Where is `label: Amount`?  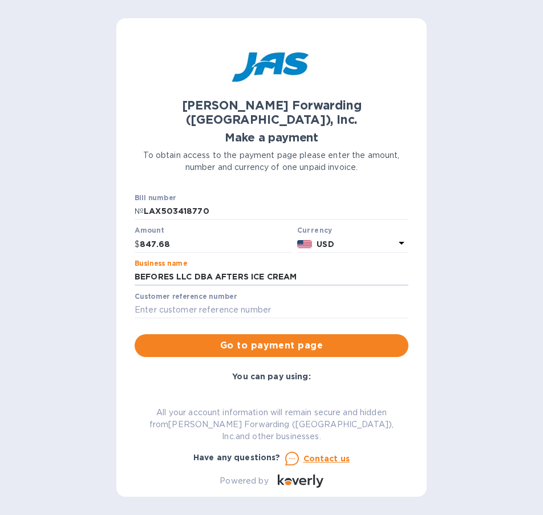
label: Amount is located at coordinates (149, 231).